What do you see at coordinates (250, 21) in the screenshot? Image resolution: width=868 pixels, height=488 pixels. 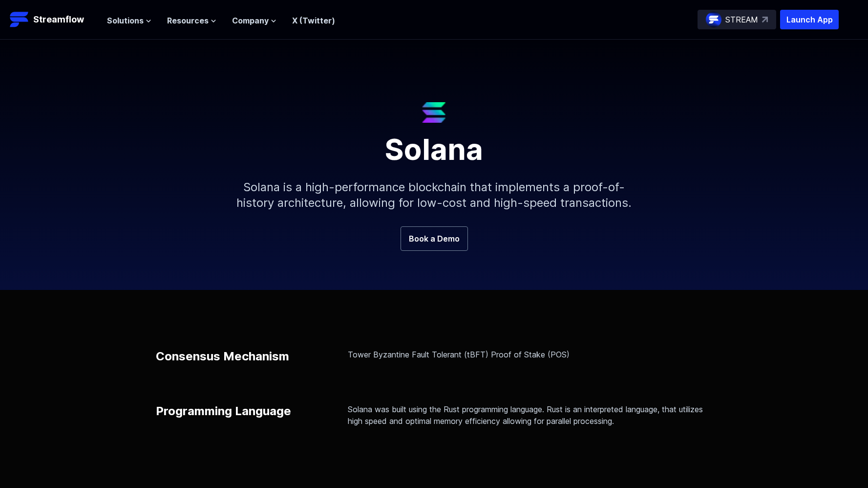 I see `span: Company` at bounding box center [250, 21].